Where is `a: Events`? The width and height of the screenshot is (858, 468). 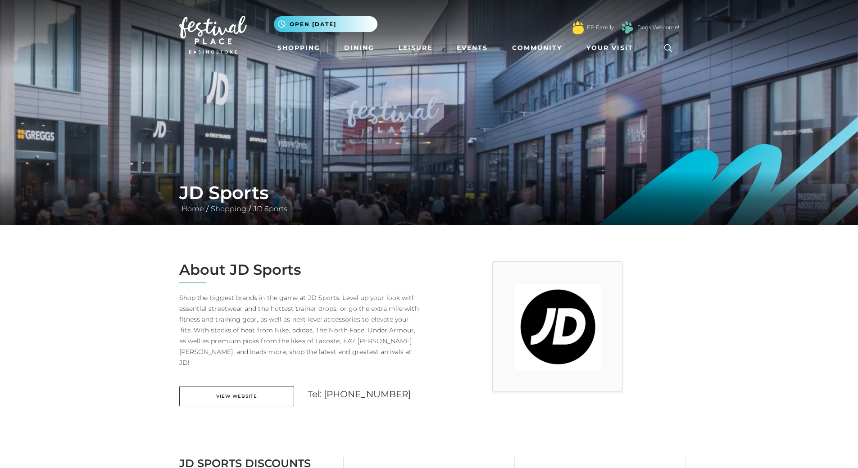 a: Events is located at coordinates (472, 48).